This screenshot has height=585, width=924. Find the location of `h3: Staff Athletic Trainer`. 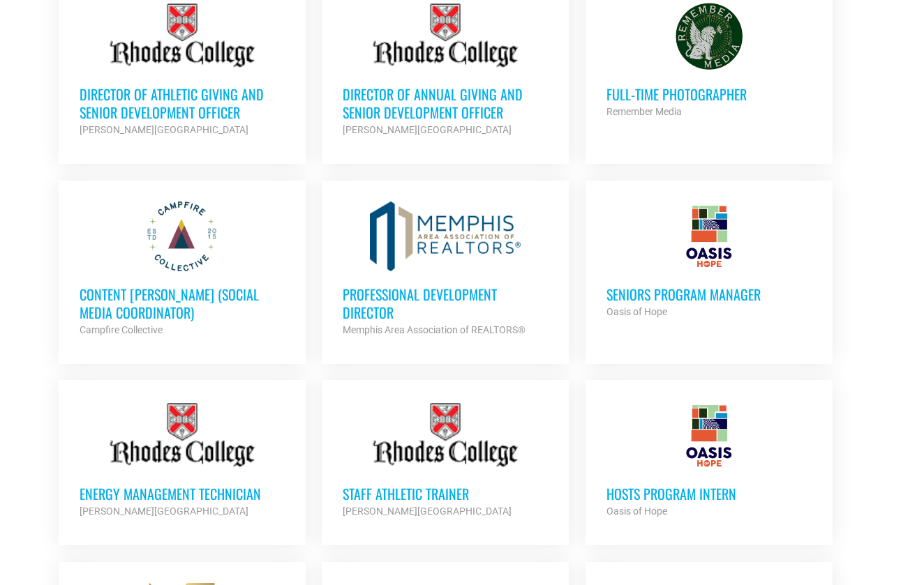

h3: Staff Athletic Trainer is located at coordinates (446, 494).